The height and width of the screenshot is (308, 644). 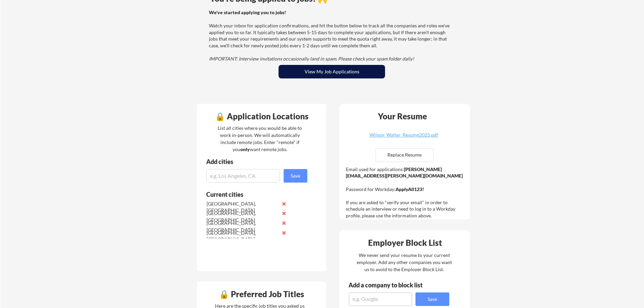 I want to click on div: We never send your resume to your current employer. Add any other companies you want us to avoid ..., so click(x=404, y=262).